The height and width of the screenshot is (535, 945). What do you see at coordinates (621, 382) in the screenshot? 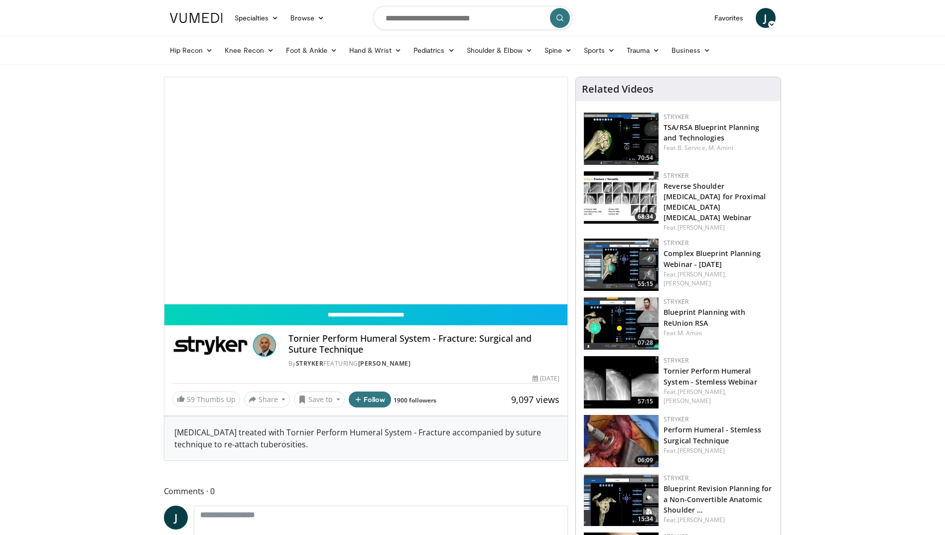
I see `img: 3ae8161b-4f83-4edc-aac2-d9c3cbe12a04.150x105_q85_crop-smart_upscale.jpg` at bounding box center [621, 382].